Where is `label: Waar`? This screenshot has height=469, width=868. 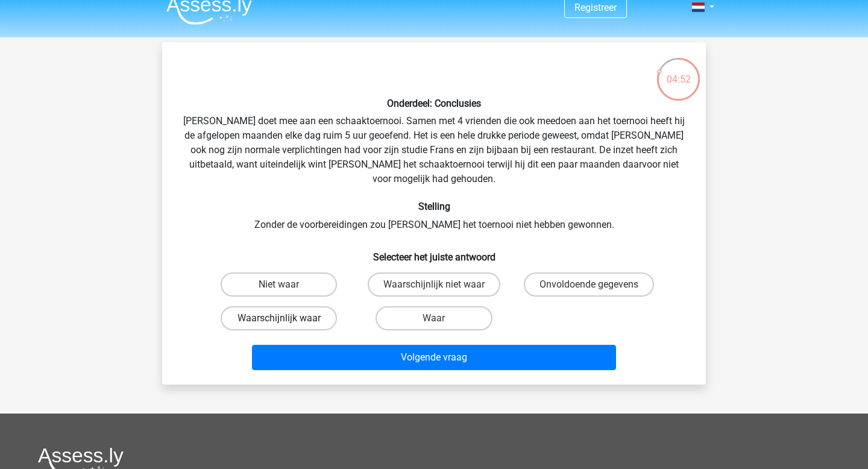 label: Waar is located at coordinates (433, 319).